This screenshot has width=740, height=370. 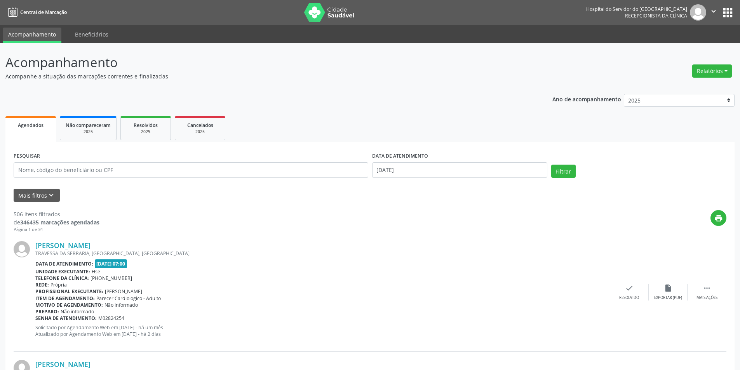 I want to click on div: Mais ações, so click(x=707, y=298).